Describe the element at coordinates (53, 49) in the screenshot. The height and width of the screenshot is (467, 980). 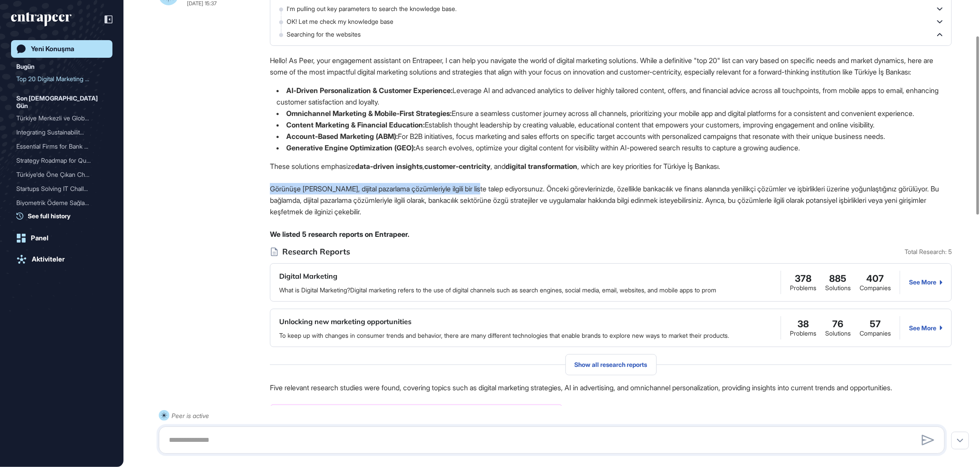
I see `div: Yeni Konuşma` at that location.